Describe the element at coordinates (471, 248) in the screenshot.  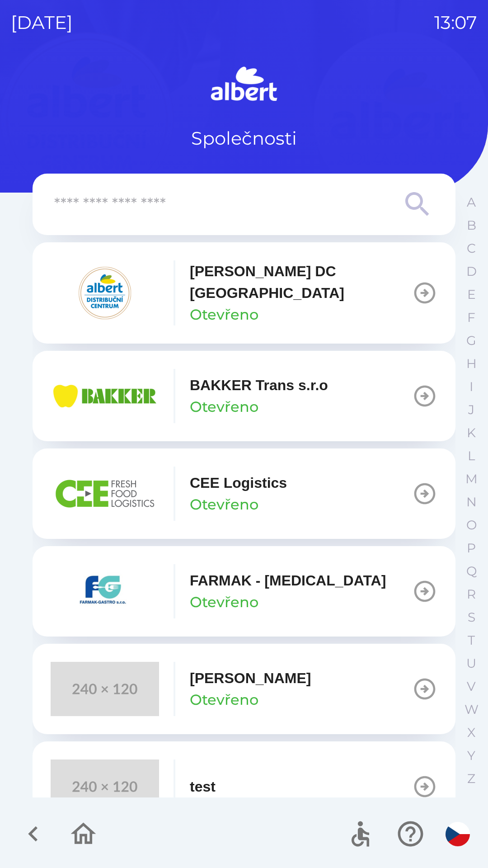
I see `p: C` at that location.